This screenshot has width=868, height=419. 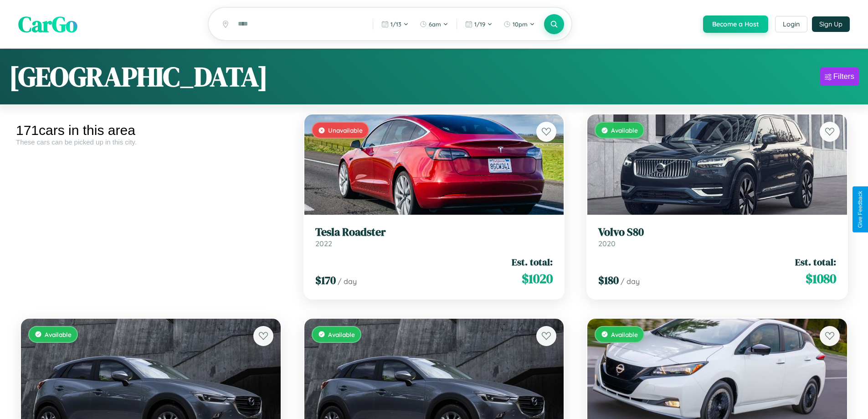 What do you see at coordinates (520, 24) in the screenshot?
I see `span: 10pm` at bounding box center [520, 24].